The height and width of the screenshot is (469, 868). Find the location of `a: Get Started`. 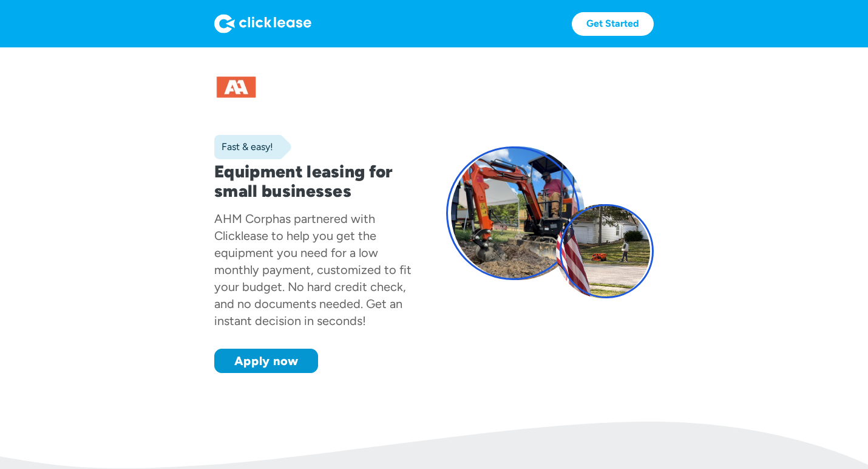

a: Get Started is located at coordinates (613, 24).